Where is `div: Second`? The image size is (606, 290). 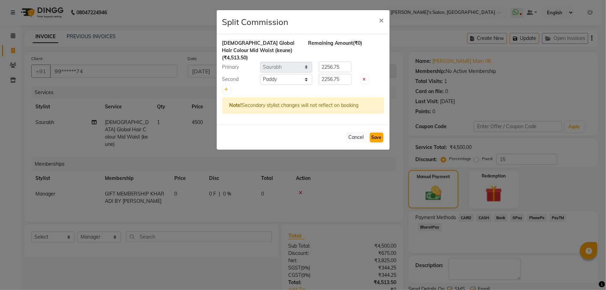 div: Second is located at coordinates (239, 79).